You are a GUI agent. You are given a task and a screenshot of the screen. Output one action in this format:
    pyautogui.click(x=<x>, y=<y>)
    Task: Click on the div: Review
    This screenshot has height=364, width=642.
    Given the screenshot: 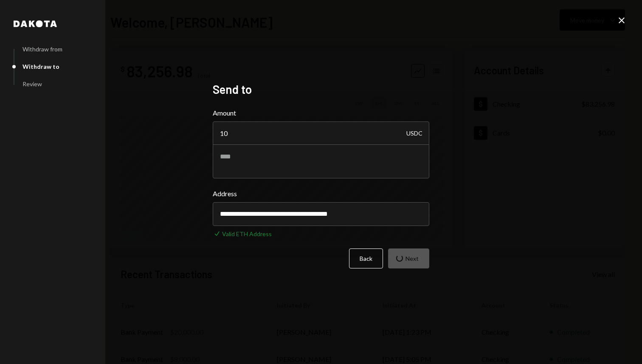 What is the action you would take?
    pyautogui.click(x=32, y=83)
    